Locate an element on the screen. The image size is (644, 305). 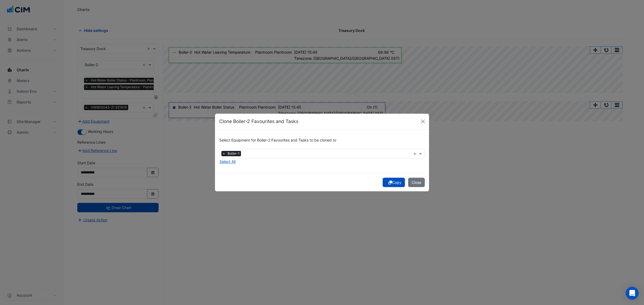
span: Boiler-1 is located at coordinates (233, 154).